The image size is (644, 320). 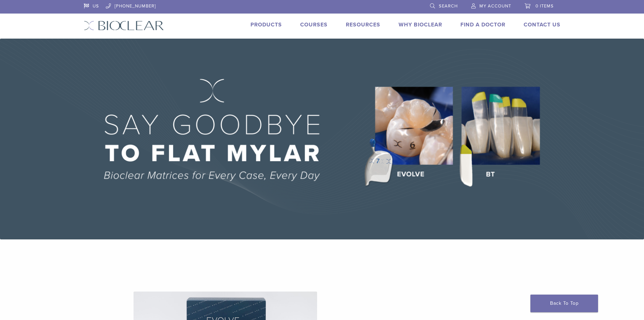 I want to click on span: Search, so click(x=448, y=6).